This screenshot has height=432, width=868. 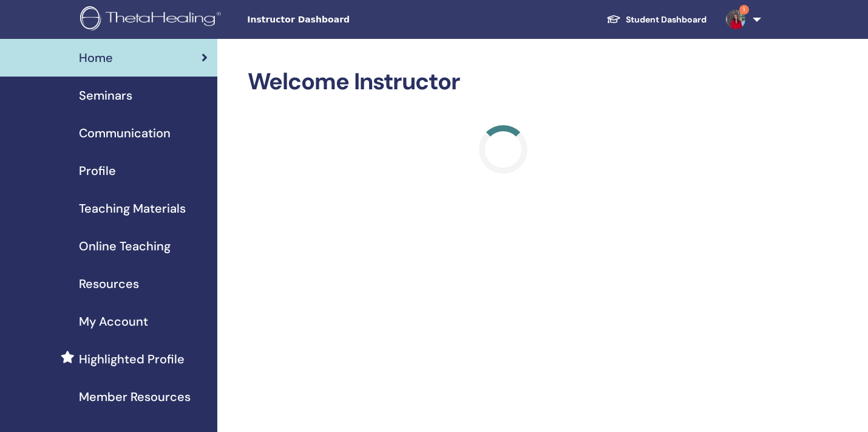 What do you see at coordinates (338, 19) in the screenshot?
I see `span: Instructor Dashboard` at bounding box center [338, 19].